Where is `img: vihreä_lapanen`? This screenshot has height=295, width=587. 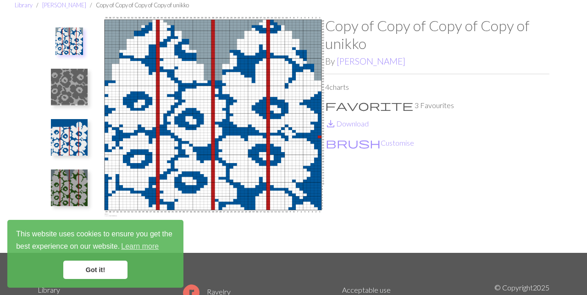 img: vihreä_lapanen is located at coordinates (69, 188).